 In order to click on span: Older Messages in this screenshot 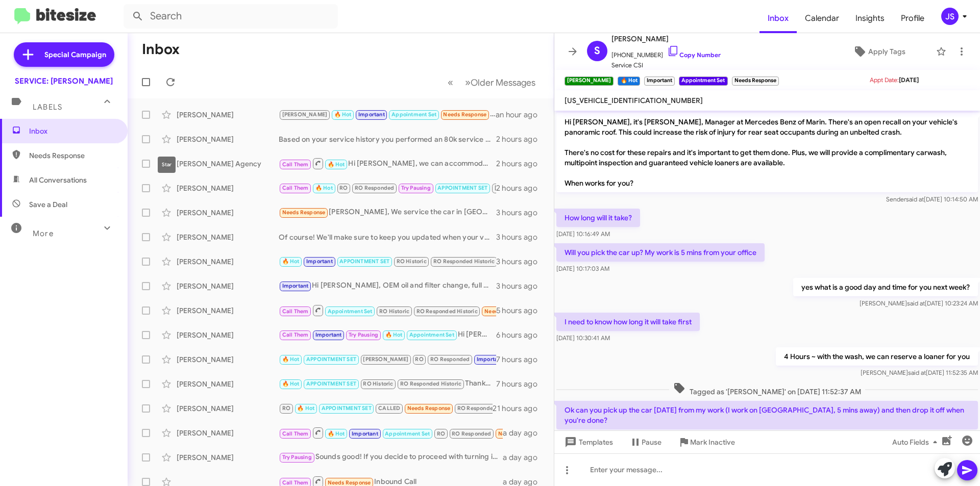, I will do `click(503, 83)`.